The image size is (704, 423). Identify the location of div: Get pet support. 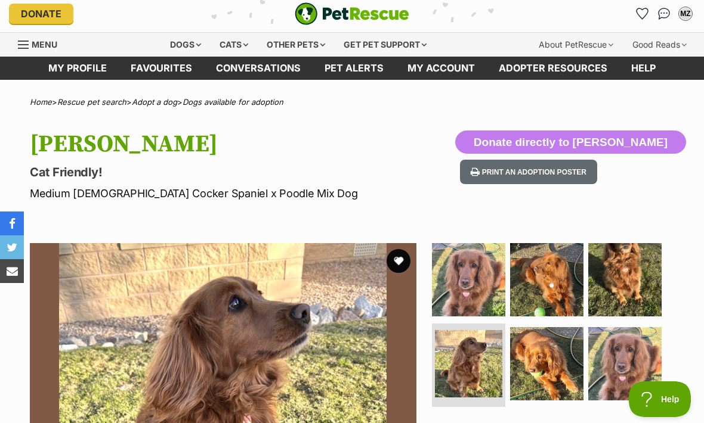
(385, 45).